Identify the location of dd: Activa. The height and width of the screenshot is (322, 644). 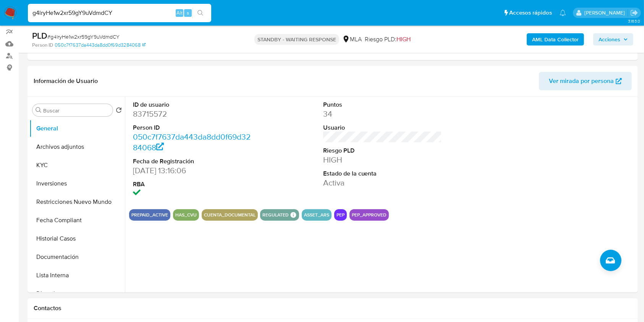
(383, 183).